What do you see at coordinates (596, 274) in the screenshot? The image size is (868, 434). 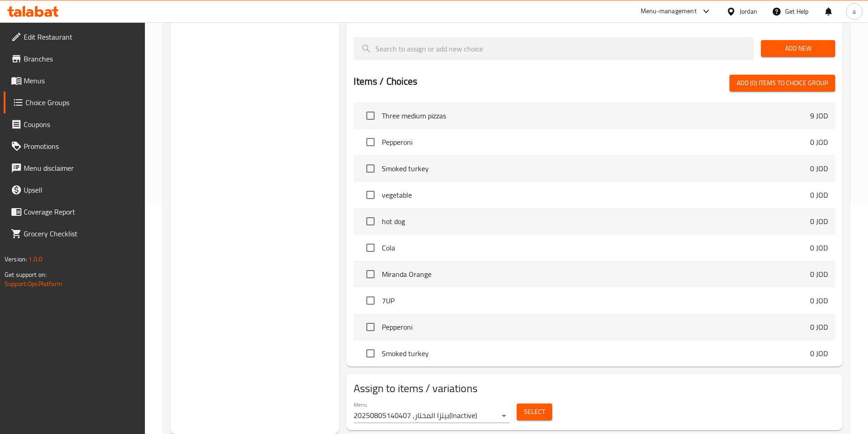 I see `span: Miranda Orange` at bounding box center [596, 274].